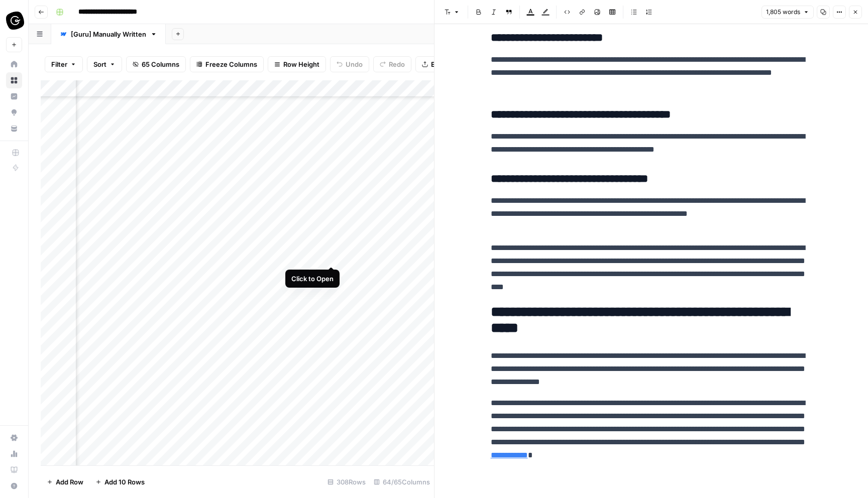 The height and width of the screenshot is (498, 868). Describe the element at coordinates (14, 112) in the screenshot. I see `a: Opportunities` at that location.